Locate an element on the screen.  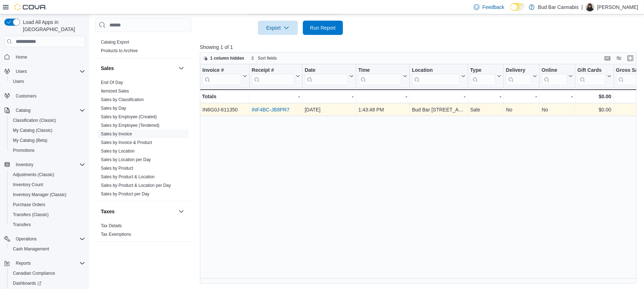
button: Sales is located at coordinates (138, 68).